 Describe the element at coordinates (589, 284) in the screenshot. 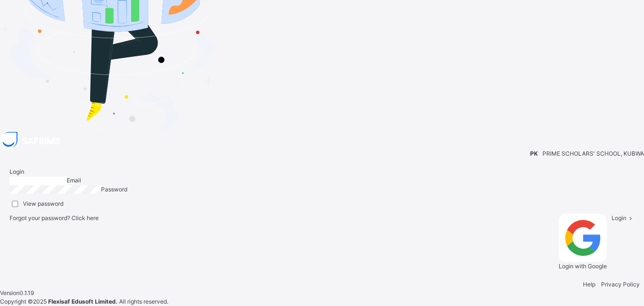

I see `a: Help` at that location.